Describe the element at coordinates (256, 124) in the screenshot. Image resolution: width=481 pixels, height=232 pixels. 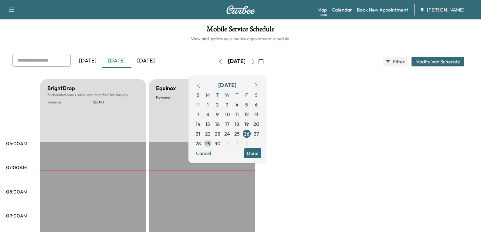
I see `span: 20` at that location.